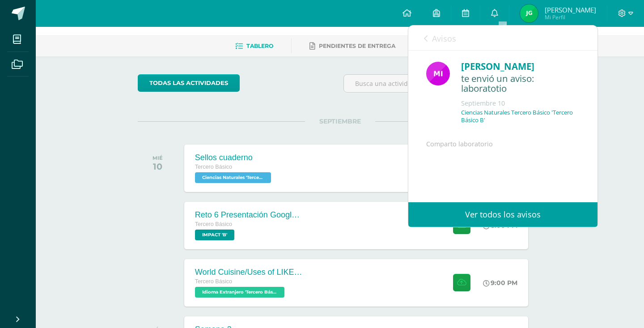 The height and width of the screenshot is (328, 644). I want to click on input: Busca una actividad próxima aquí..., so click(443, 83).